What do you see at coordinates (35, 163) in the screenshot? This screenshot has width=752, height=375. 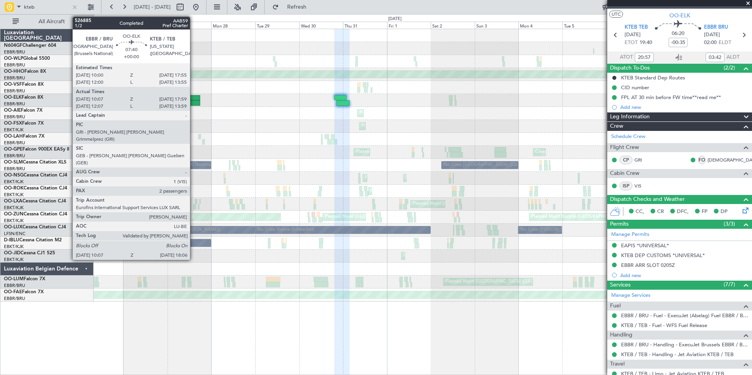 I see `a: OO-SLMCessna Citation XLS` at bounding box center [35, 163].